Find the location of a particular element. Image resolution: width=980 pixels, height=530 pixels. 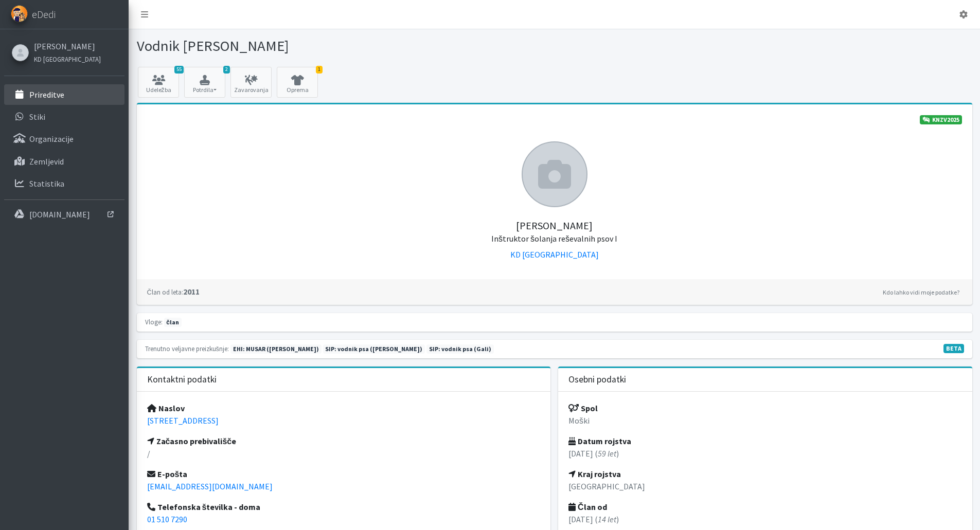

a: Statistika is located at coordinates (64, 184).